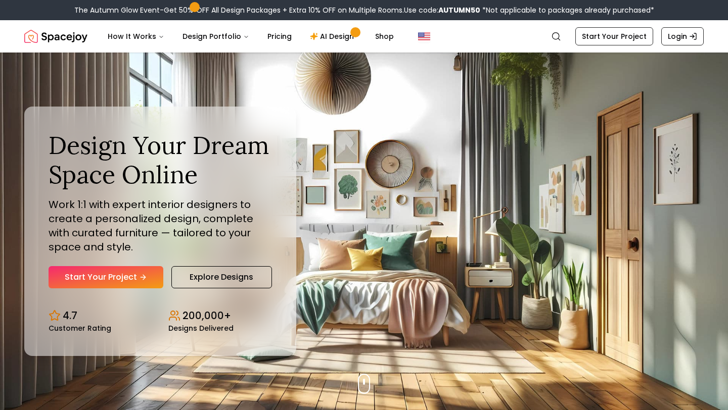 This screenshot has height=410, width=728. What do you see at coordinates (56, 36) in the screenshot?
I see `a: Spacejoy` at bounding box center [56, 36].